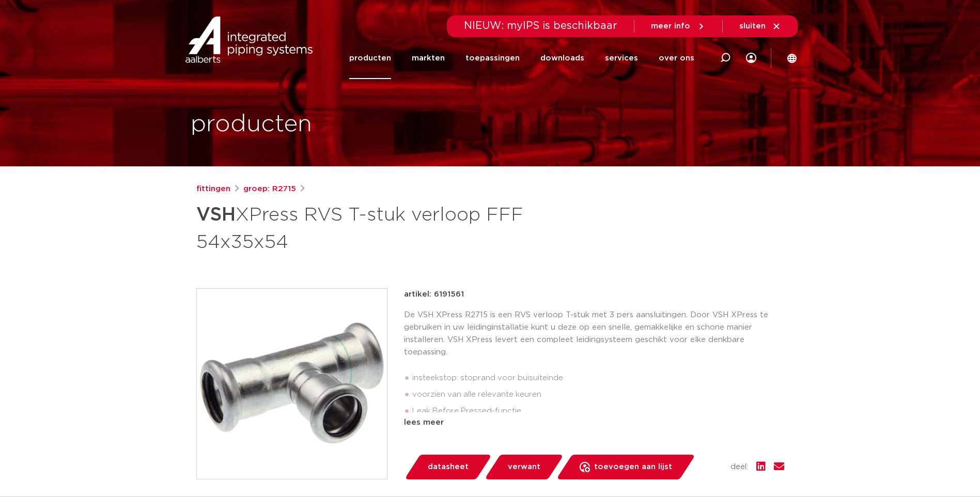 Image resolution: width=980 pixels, height=497 pixels. Describe the element at coordinates (390, 227) in the screenshot. I see `h1: XPress RVS T-stuk verloop FFF 54x35x54` at that location.